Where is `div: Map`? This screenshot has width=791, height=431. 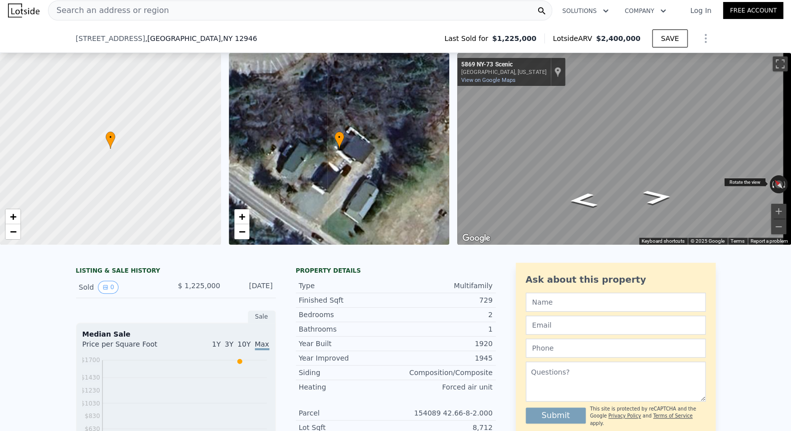 div: Map is located at coordinates (624, 149).